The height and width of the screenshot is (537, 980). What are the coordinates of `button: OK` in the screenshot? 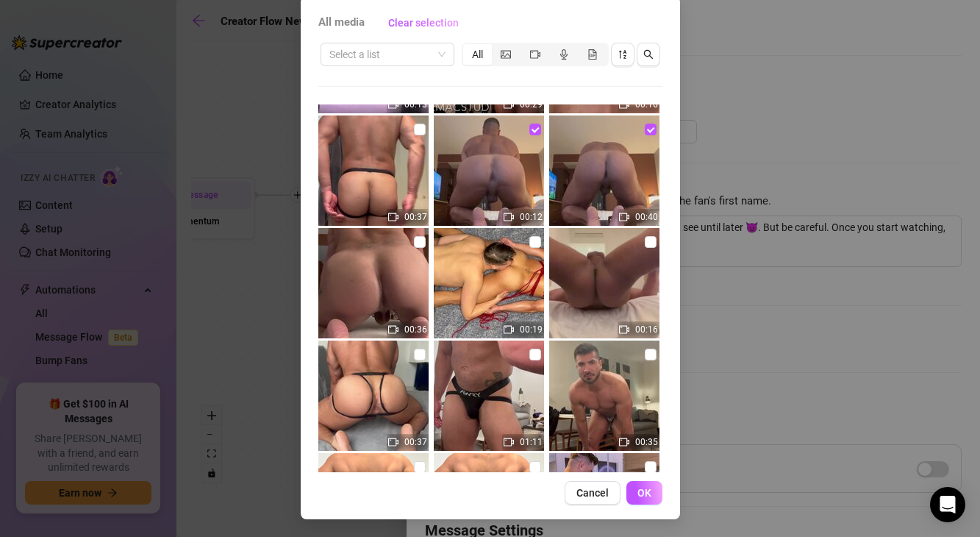 It's located at (644, 493).